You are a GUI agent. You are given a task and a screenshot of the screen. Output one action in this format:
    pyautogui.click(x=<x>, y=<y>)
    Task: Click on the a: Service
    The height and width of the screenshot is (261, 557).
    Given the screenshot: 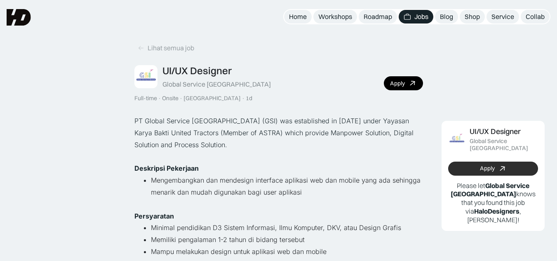 What is the action you would take?
    pyautogui.click(x=502, y=16)
    